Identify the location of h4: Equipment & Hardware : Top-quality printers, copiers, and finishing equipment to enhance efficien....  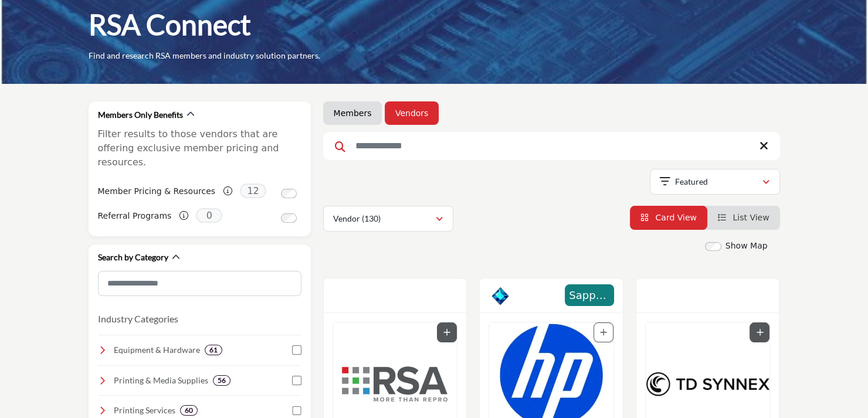
(157, 350).